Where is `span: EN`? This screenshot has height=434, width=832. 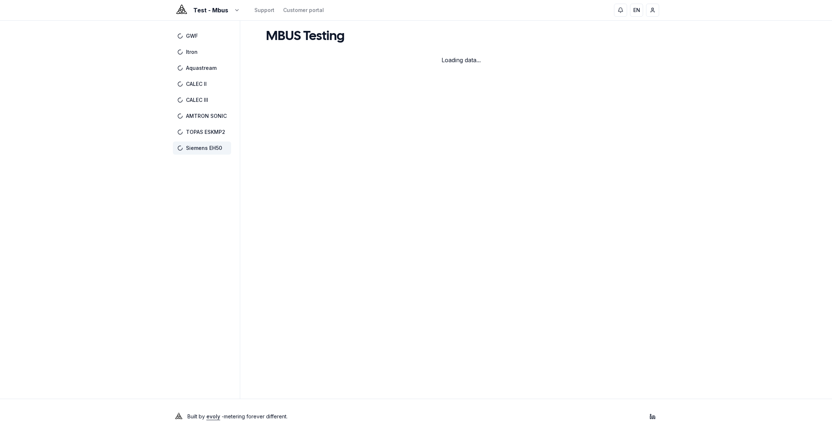
span: EN is located at coordinates (637, 10).